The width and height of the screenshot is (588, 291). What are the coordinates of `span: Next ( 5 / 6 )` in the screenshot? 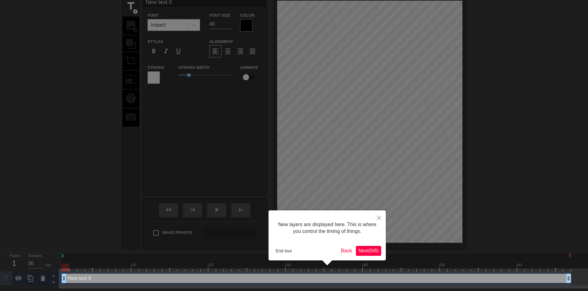 It's located at (369, 250).